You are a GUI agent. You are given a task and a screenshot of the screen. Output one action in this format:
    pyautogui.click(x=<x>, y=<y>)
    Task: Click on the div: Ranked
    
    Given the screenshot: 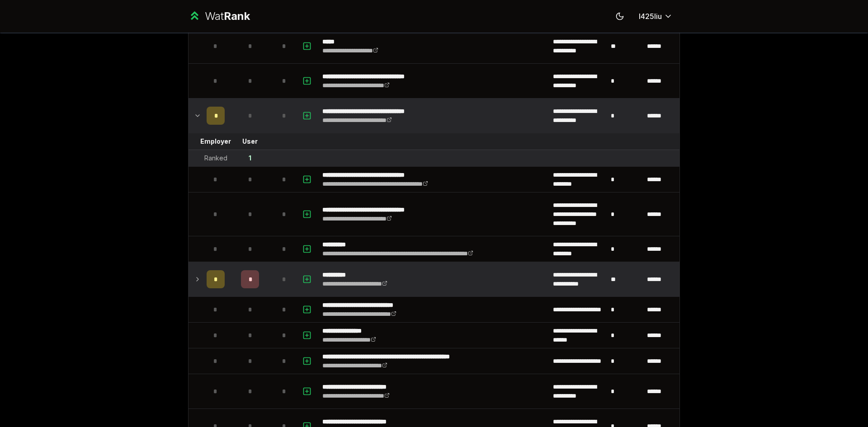 What is the action you would take?
    pyautogui.click(x=215, y=158)
    